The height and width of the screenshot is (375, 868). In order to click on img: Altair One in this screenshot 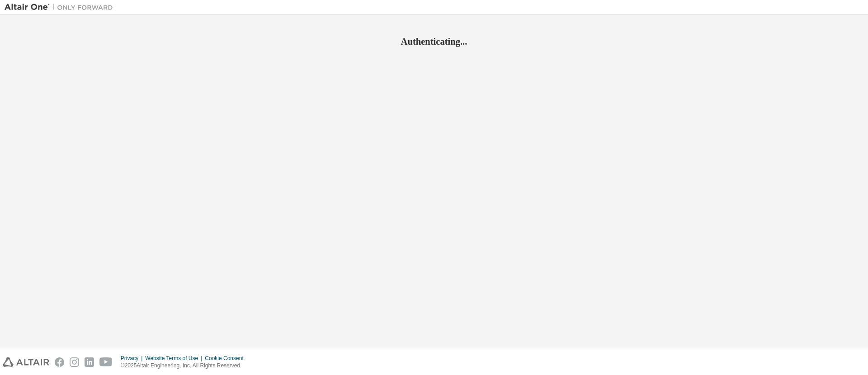, I will do `click(61, 7)`.